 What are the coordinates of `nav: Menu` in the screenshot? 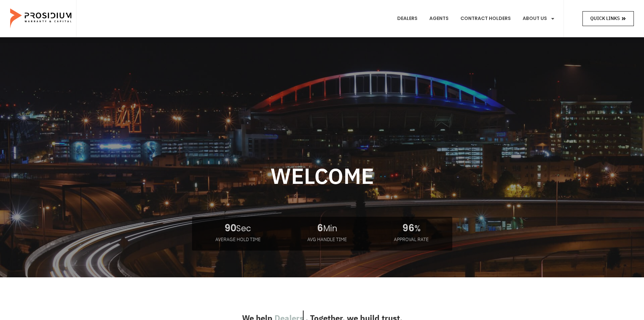 It's located at (476, 19).